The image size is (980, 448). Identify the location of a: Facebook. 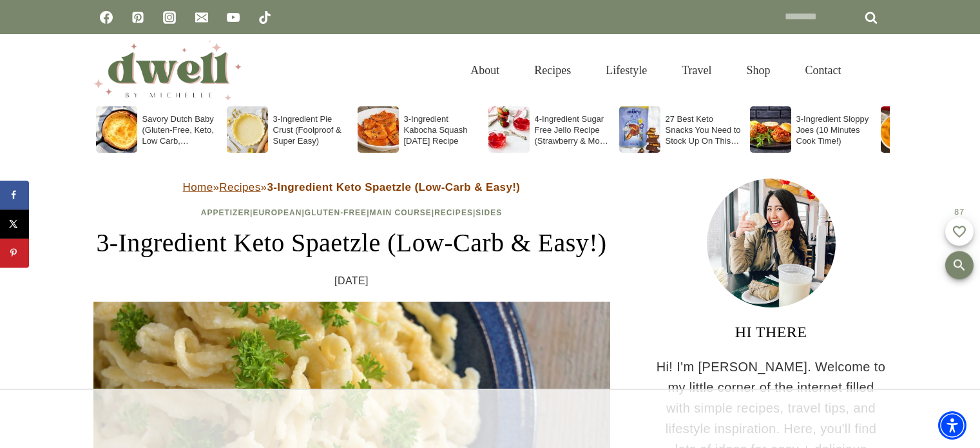
(106, 17).